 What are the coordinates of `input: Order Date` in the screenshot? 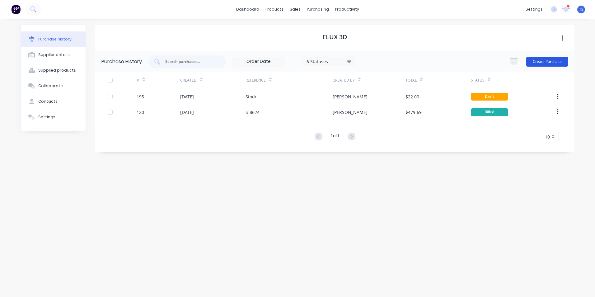 It's located at (259, 62).